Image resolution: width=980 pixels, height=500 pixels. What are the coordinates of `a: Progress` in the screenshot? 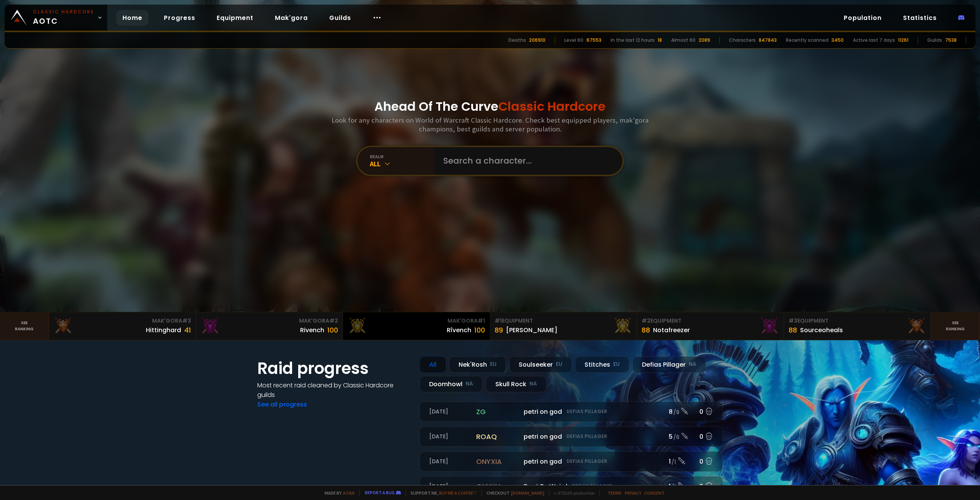 It's located at (180, 18).